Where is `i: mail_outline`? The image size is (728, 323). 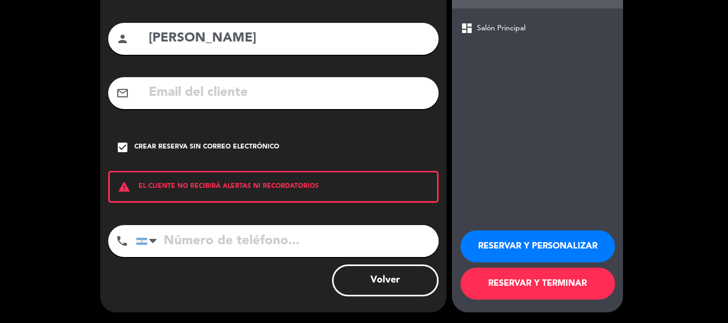 i: mail_outline is located at coordinates (123, 93).